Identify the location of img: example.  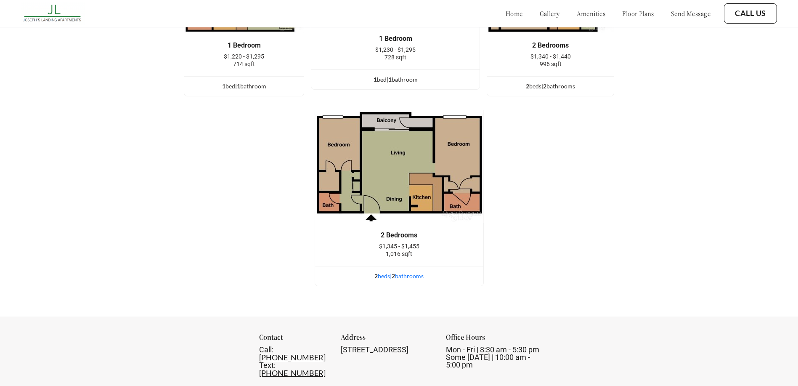
(399, 166).